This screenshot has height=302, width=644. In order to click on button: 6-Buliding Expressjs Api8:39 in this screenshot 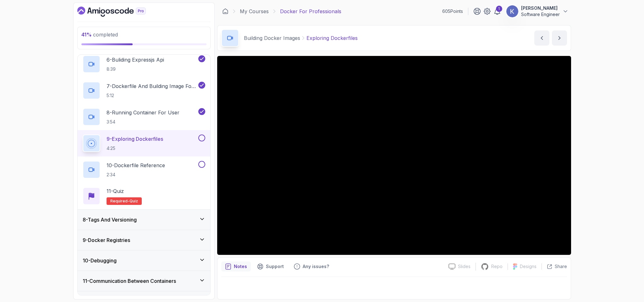, I will do `click(144, 64)`.